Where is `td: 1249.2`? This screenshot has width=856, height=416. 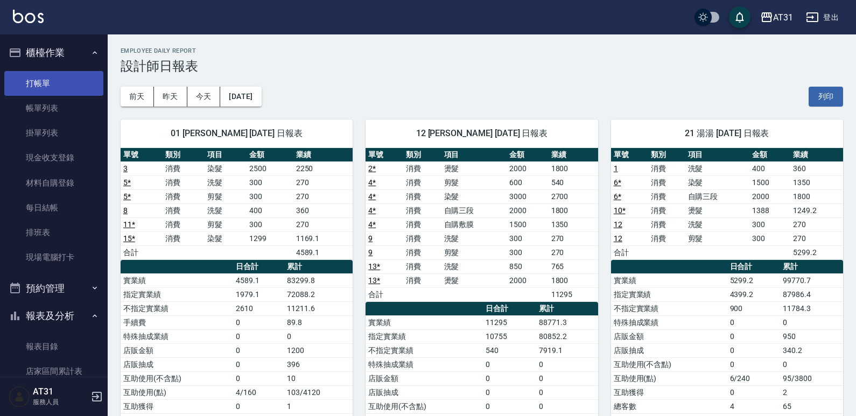 td: 1249.2 is located at coordinates (817, 211).